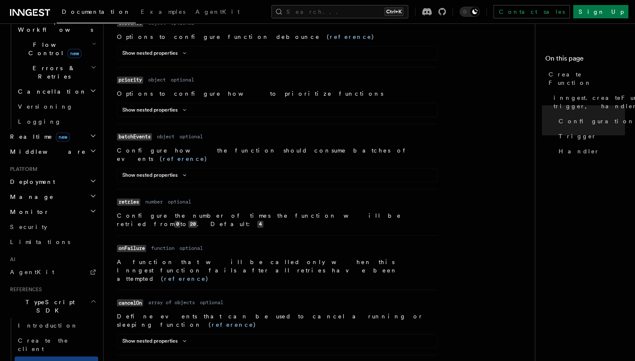  Describe the element at coordinates (579, 151) in the screenshot. I see `span: Handler` at that location.